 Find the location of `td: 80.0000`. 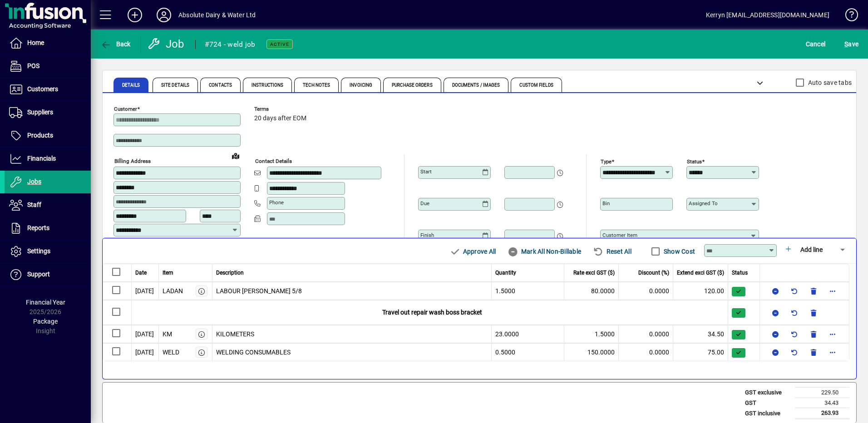

td: 80.0000 is located at coordinates (592, 291).